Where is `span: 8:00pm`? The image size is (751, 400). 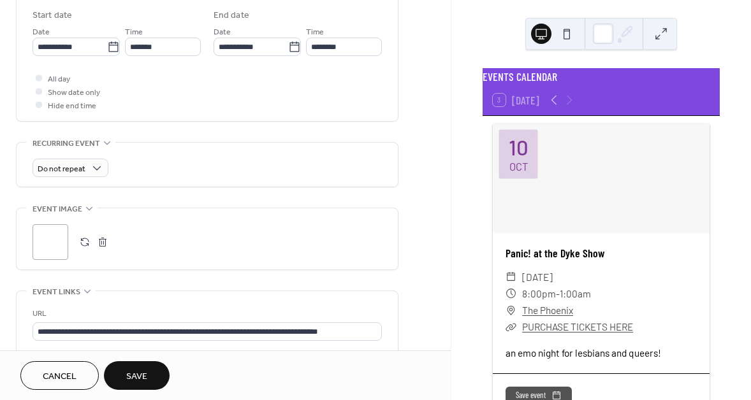
span: 8:00pm is located at coordinates (539, 294).